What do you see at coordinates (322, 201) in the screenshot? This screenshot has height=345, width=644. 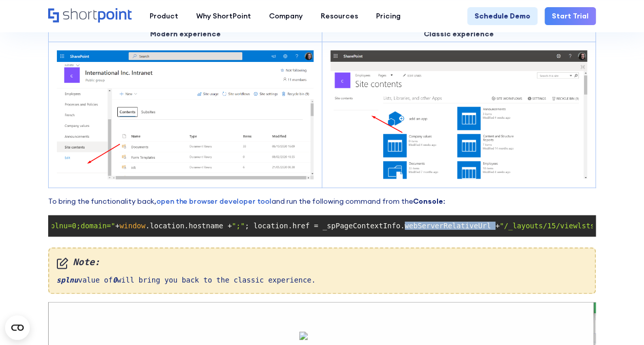 I see `p: To bring the functionality back, and run the following command from the :` at bounding box center [322, 201].